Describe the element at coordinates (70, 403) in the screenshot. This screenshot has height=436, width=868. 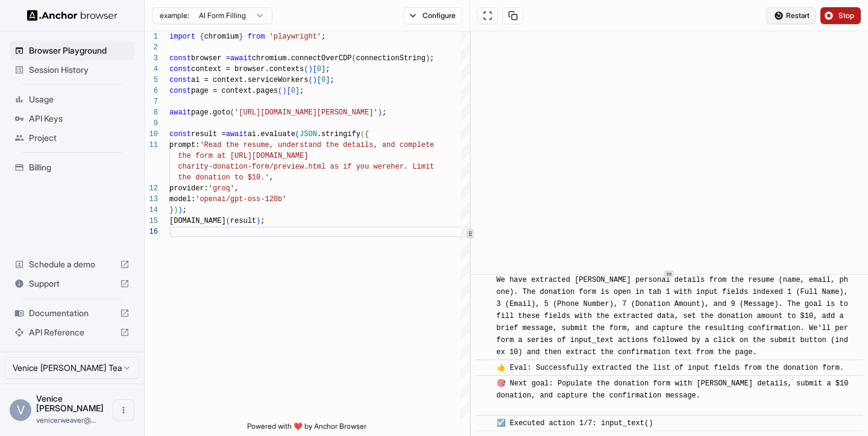
I see `span: Venice Weaver` at that location.